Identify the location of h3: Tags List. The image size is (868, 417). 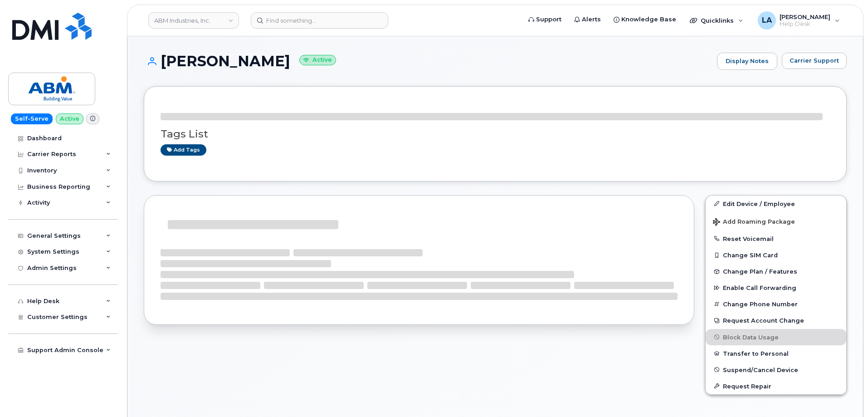
(495, 134).